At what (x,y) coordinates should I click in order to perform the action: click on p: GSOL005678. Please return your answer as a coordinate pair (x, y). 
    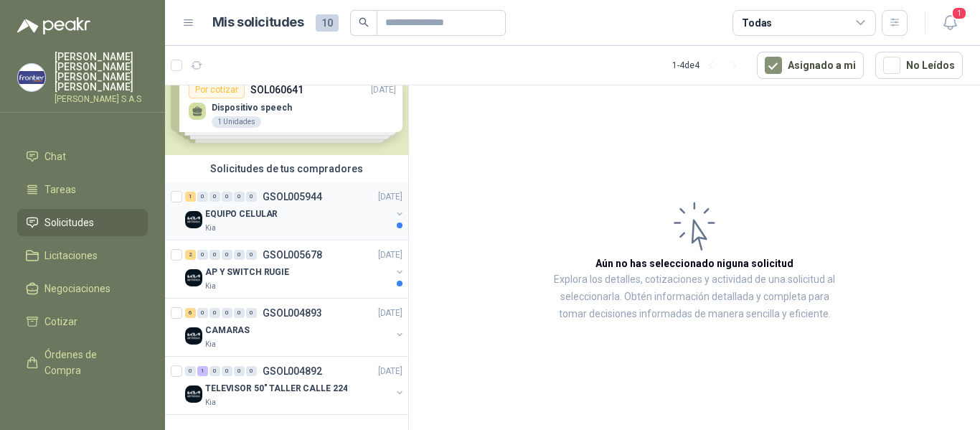
    Looking at the image, I should click on (292, 254).